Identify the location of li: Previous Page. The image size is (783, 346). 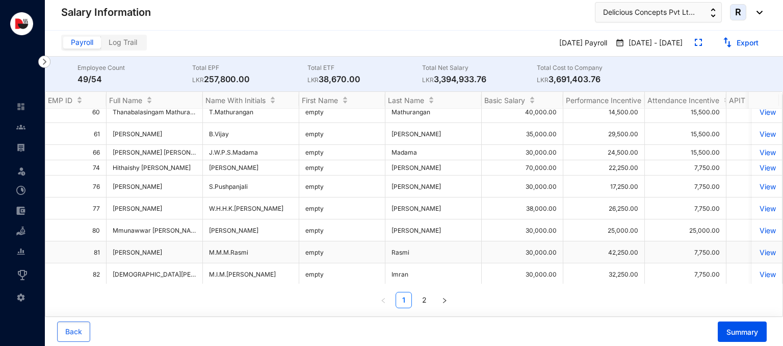
(383, 300).